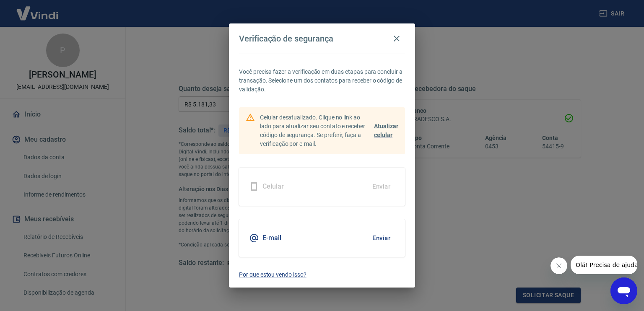  I want to click on button: Enviar, so click(381, 238).